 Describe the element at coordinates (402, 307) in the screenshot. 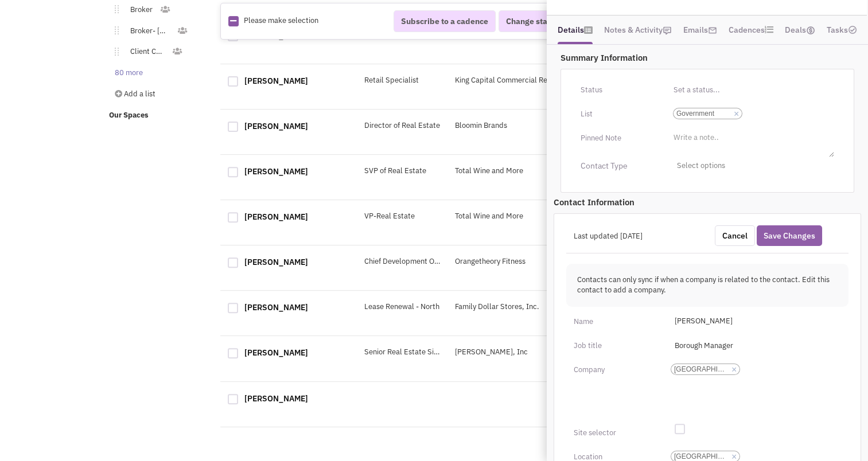

I see `div: Lease Renewal - North` at that location.